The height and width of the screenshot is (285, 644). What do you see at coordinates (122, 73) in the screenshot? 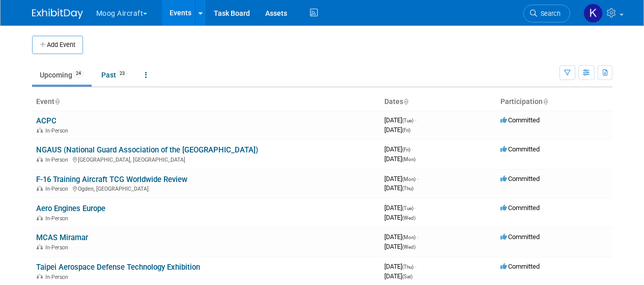
I see `span: 23` at bounding box center [122, 73].